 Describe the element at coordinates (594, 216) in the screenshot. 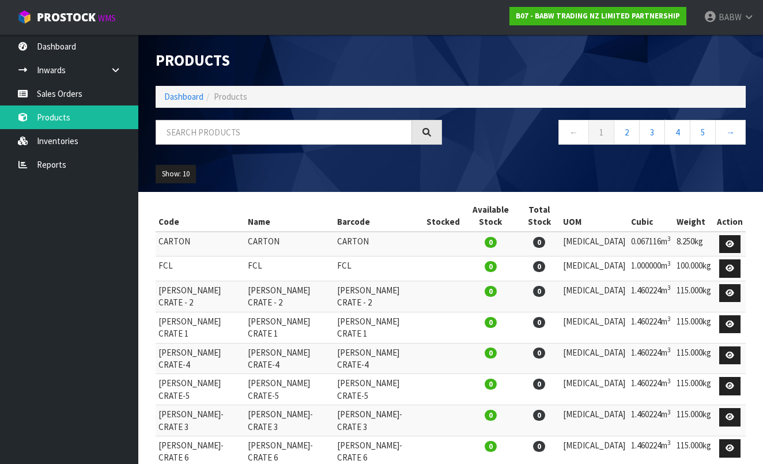

I see `th: UOM` at that location.